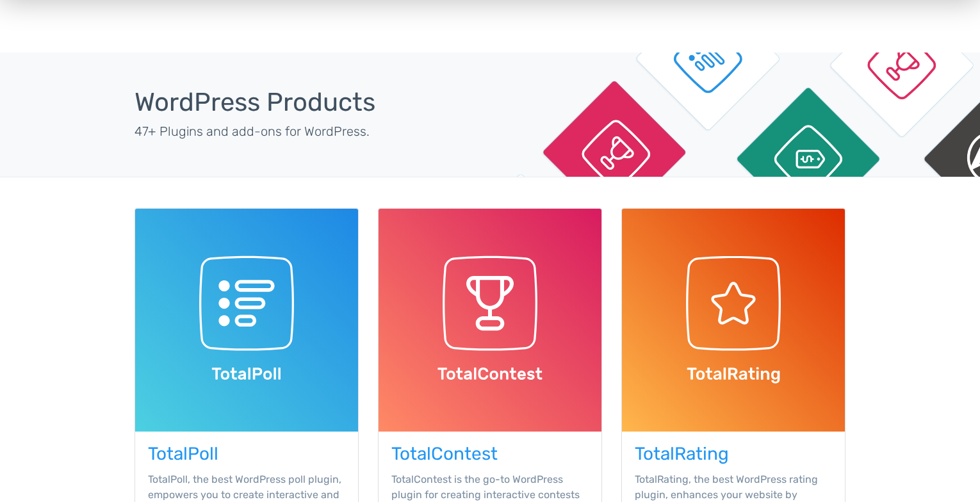 The height and width of the screenshot is (502, 980). Describe the element at coordinates (308, 102) in the screenshot. I see `h1: WordPress Products` at that location.